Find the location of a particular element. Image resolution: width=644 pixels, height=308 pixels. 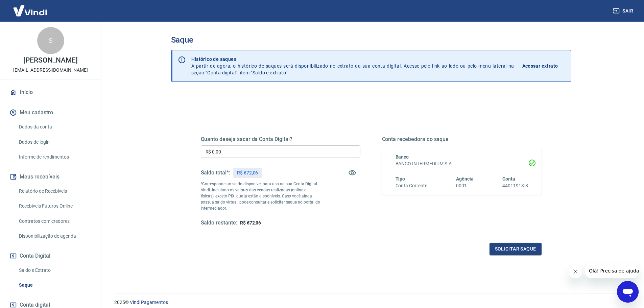

button: Meus recebíveis is located at coordinates (51, 177).